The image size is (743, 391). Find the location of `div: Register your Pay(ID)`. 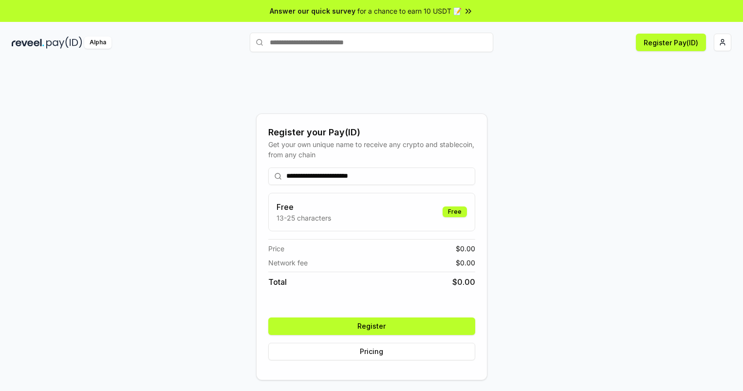

div: Register your Pay(ID) is located at coordinates (371, 132).